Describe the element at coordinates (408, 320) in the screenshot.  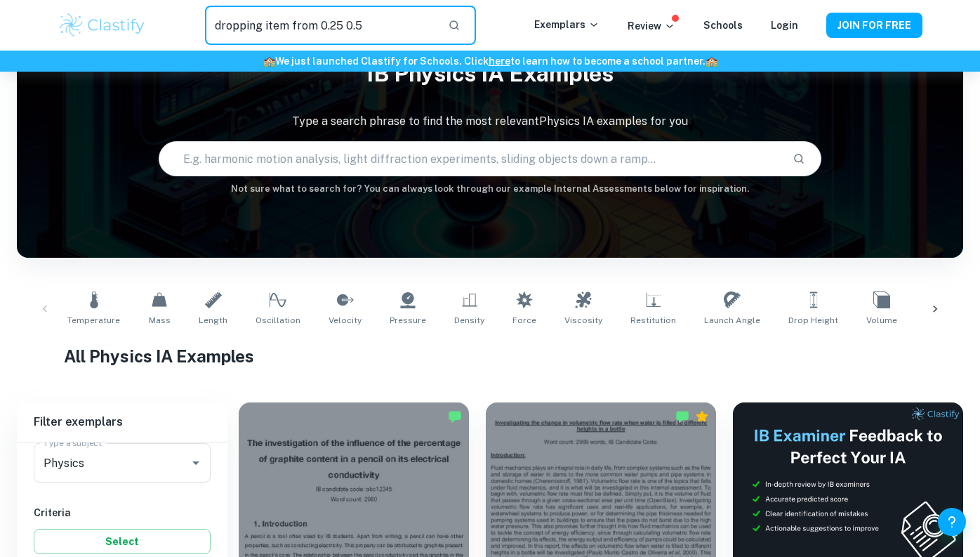
I see `span: Pressure` at that location.